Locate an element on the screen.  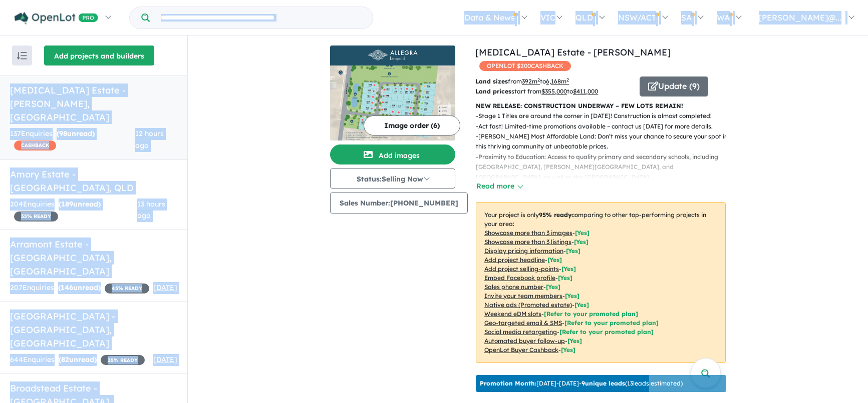
b: Land sizes is located at coordinates (491, 81).